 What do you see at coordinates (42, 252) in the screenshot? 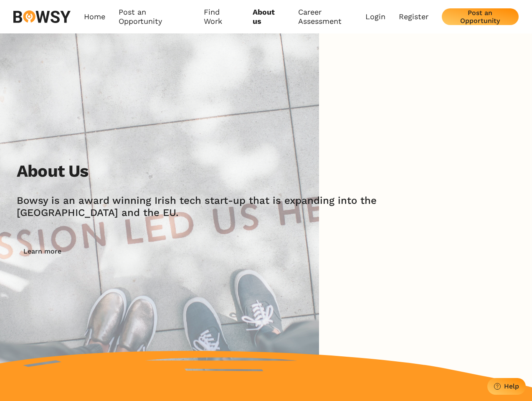
I see `button: Learn more` at bounding box center [42, 252].